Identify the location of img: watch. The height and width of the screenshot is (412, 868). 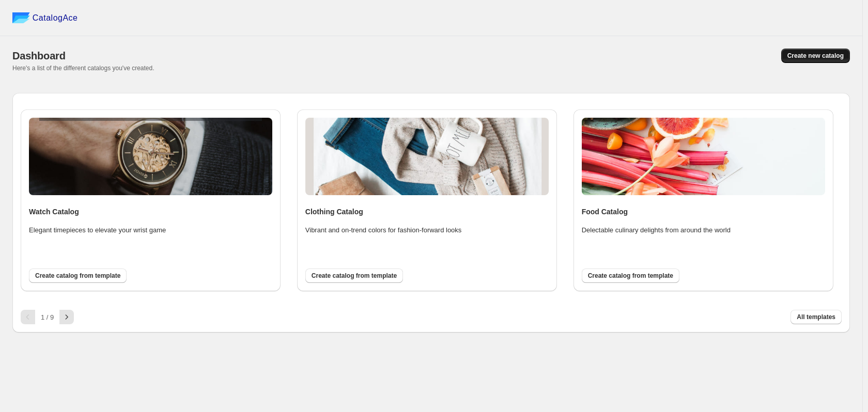
(151, 157).